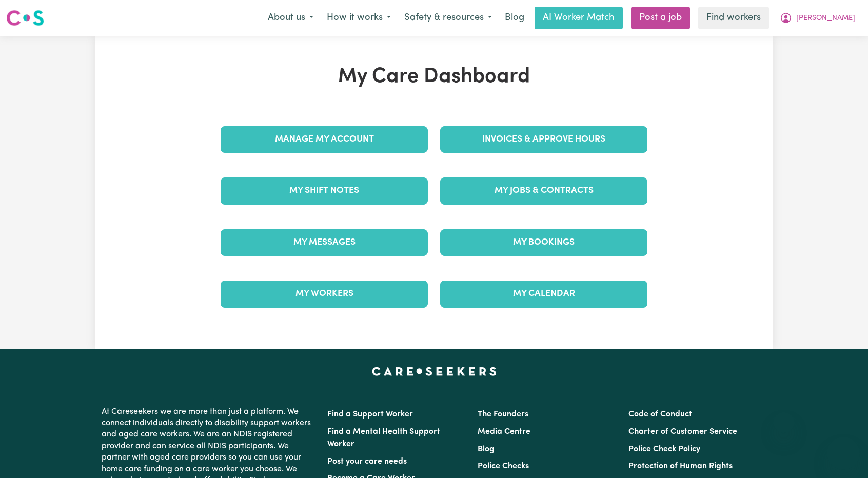 The image size is (868, 478). Describe the element at coordinates (324, 191) in the screenshot. I see `a: My Shift Notes` at that location.